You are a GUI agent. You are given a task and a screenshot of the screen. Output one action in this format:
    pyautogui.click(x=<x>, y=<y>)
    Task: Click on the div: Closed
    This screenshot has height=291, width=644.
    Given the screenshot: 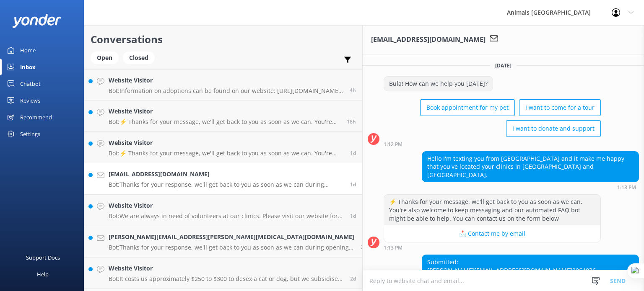 What is the action you would take?
    pyautogui.click(x=139, y=58)
    